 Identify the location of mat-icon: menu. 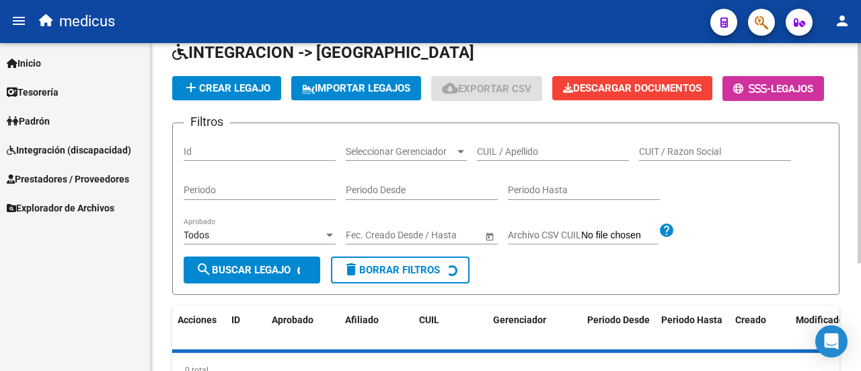
(19, 21).